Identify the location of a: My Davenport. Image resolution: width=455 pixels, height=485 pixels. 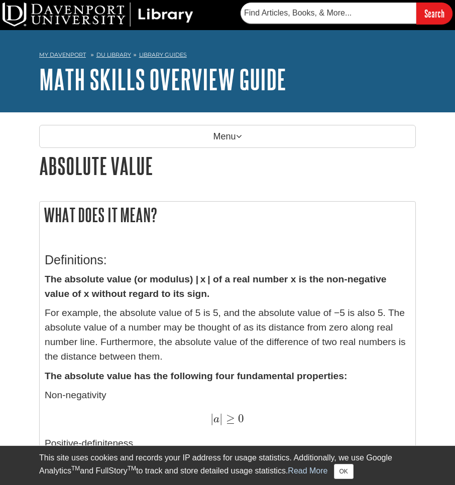
(62, 55).